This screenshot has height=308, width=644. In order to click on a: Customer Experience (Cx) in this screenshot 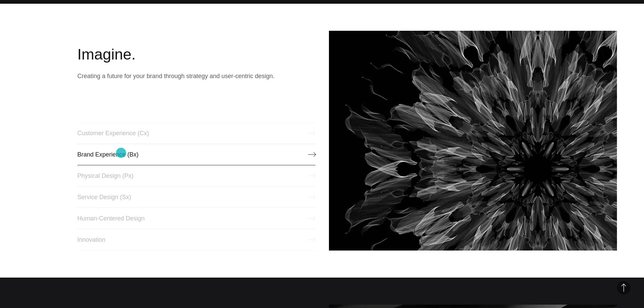, I will do `click(197, 133)`.